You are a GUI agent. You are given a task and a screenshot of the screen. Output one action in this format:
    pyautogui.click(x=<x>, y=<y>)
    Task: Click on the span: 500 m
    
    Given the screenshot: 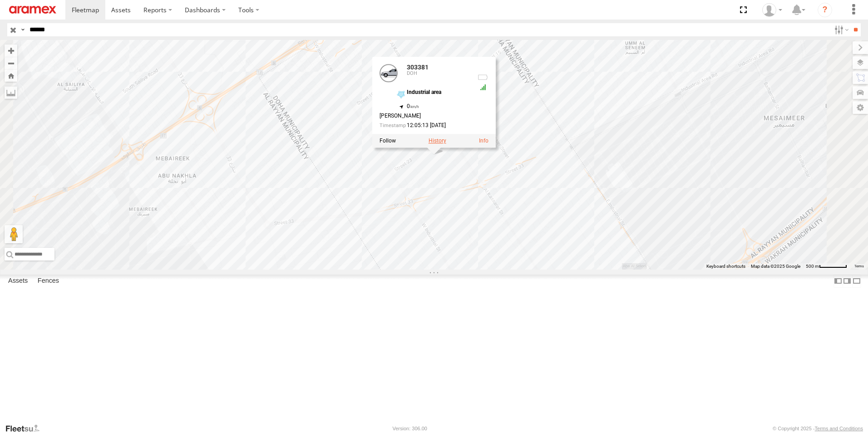 What is the action you would take?
    pyautogui.click(x=812, y=266)
    